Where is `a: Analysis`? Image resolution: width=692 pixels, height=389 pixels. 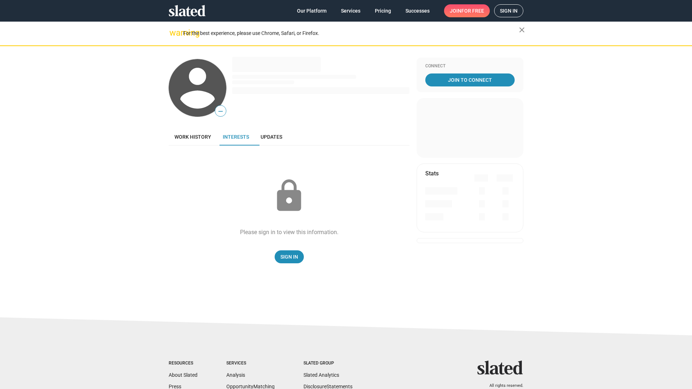 a: Analysis is located at coordinates (236, 375).